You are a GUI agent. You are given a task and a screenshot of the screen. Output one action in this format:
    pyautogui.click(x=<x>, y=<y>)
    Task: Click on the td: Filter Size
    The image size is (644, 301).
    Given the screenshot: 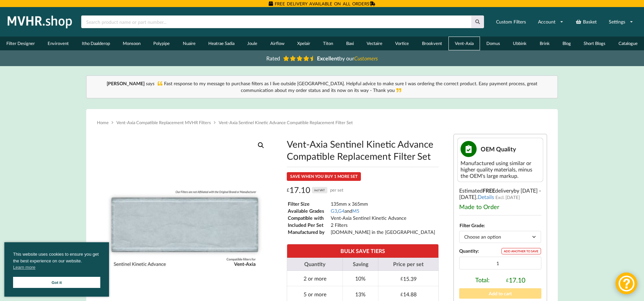 What is the action you would take?
    pyautogui.click(x=308, y=204)
    